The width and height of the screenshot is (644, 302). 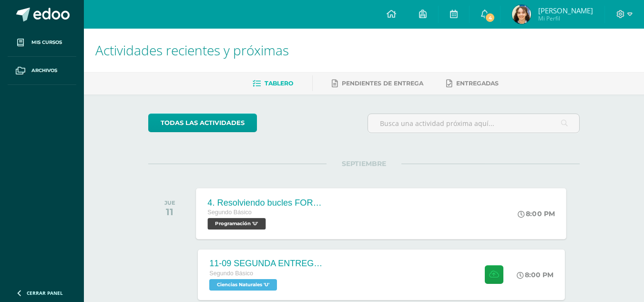 I want to click on span: Mis cursos, so click(x=47, y=43).